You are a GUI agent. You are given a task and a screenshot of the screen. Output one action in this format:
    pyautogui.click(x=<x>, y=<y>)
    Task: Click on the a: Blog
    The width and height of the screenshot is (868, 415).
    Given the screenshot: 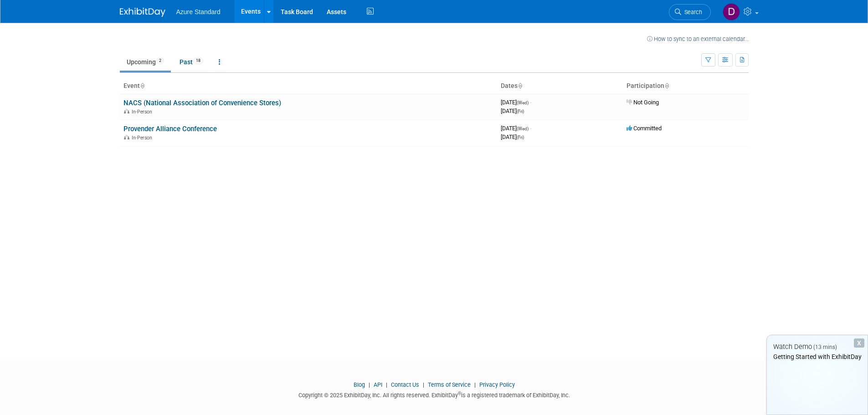 What is the action you would take?
    pyautogui.click(x=359, y=385)
    